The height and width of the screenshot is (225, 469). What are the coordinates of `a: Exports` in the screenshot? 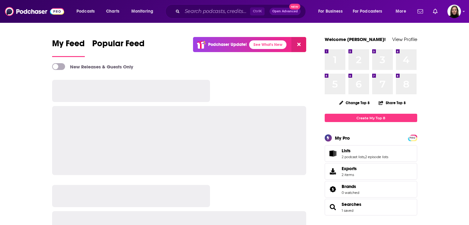 It's located at (371, 171).